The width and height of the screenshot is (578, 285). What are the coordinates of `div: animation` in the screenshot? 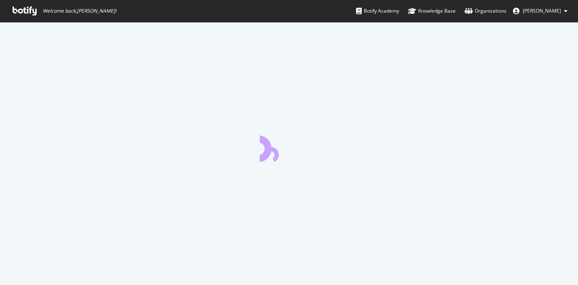 It's located at (289, 147).